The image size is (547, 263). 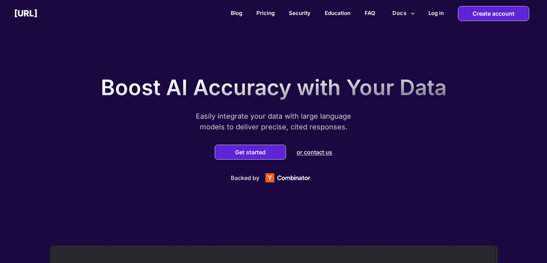 What do you see at coordinates (314, 152) in the screenshot?
I see `p: or contact us` at bounding box center [314, 152].